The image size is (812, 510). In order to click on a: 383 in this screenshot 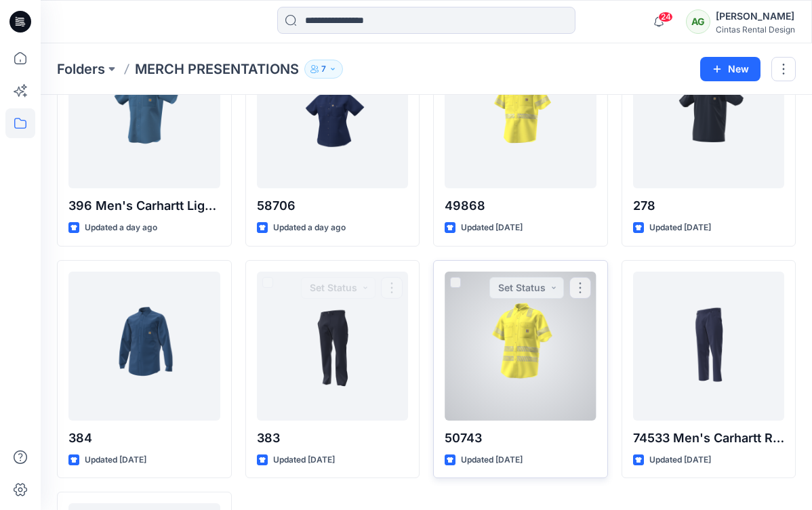, I will do `click(333, 346)`.